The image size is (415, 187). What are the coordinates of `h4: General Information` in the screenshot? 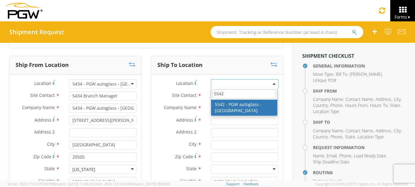 It's located at (360, 66).